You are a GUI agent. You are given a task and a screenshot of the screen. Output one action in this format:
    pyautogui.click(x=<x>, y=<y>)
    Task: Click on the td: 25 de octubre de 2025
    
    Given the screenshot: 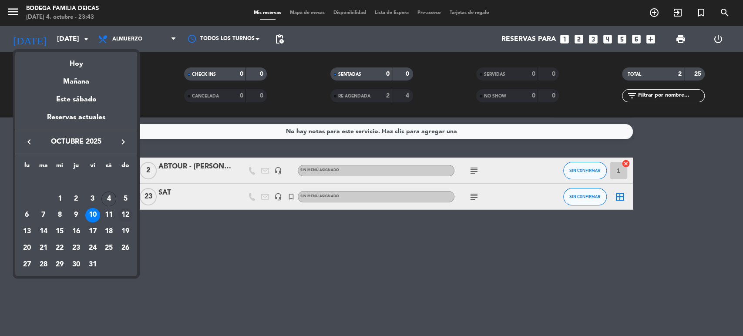 What is the action you would take?
    pyautogui.click(x=109, y=248)
    